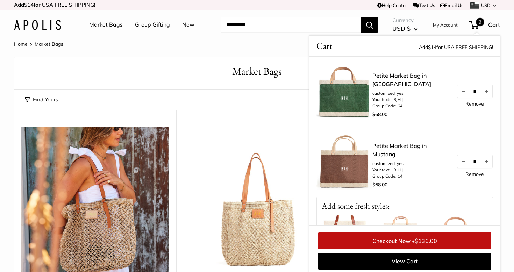 The height and width of the screenshot is (272, 514). Describe the element at coordinates (445, 25) in the screenshot. I see `a: My Account` at that location.